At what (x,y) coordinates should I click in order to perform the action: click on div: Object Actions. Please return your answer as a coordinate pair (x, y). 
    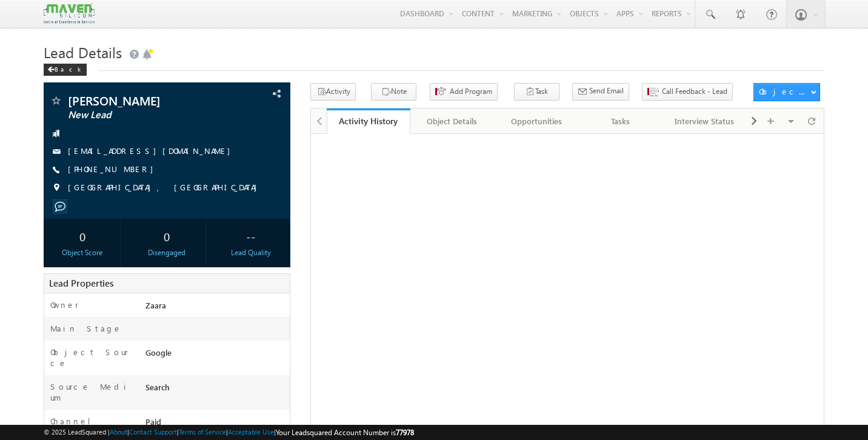
    Looking at the image, I should click on (784, 92).